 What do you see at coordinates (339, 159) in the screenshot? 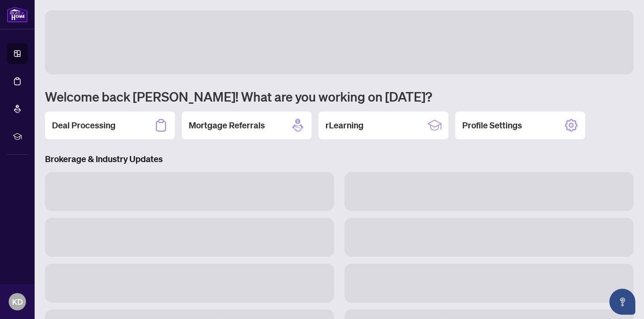
I see `h3: Brokerage & Industry Updates` at bounding box center [339, 159].